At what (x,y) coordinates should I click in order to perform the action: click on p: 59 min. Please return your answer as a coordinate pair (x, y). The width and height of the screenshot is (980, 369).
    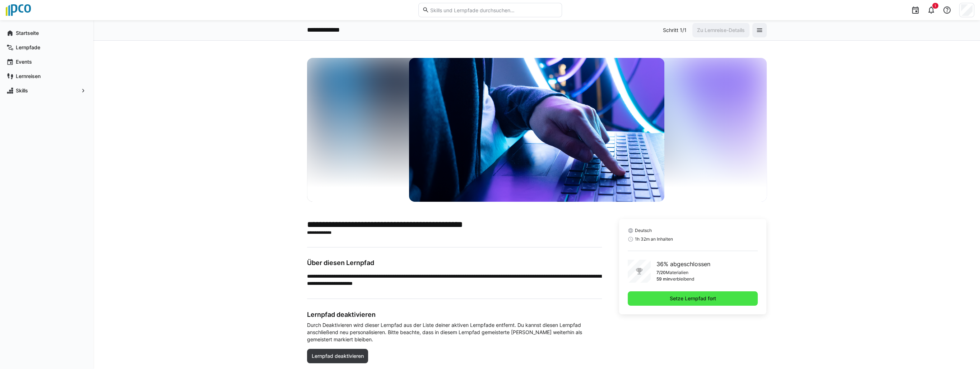
    Looking at the image, I should click on (663, 279).